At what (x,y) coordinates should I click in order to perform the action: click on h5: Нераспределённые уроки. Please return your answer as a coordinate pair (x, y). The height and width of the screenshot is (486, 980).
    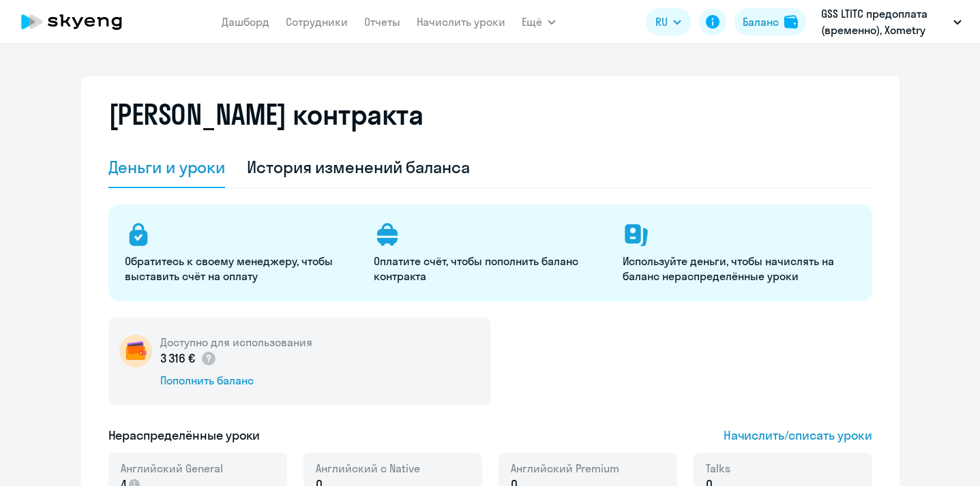
    Looking at the image, I should click on (184, 436).